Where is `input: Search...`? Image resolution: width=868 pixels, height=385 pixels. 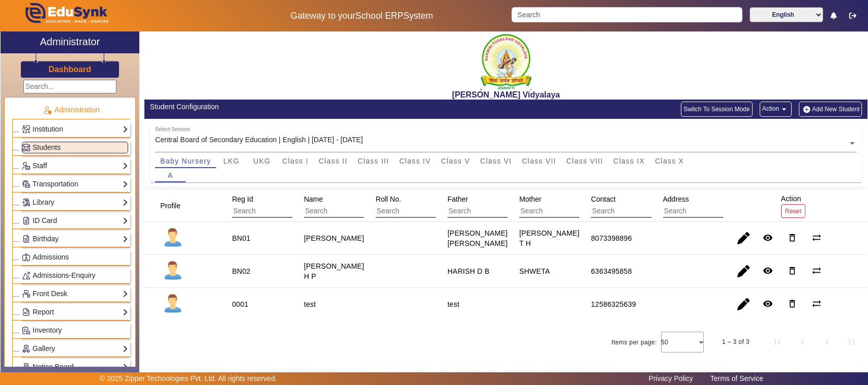
input: Search... is located at coordinates (70, 86).